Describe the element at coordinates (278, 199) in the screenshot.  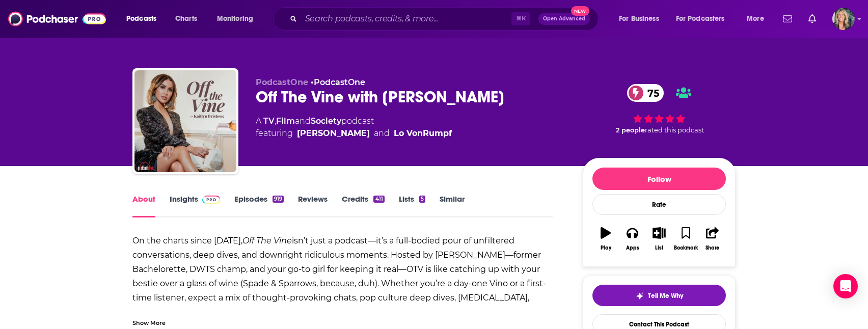
I see `div: 919` at that location.